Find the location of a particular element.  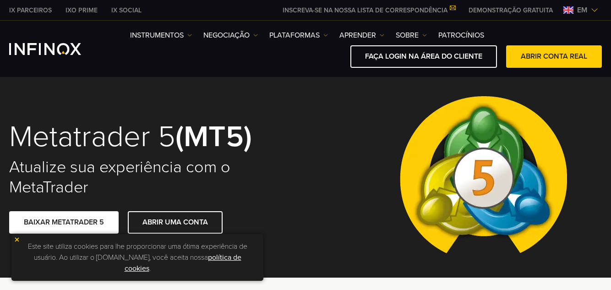

font: (MT5) is located at coordinates (213, 136).